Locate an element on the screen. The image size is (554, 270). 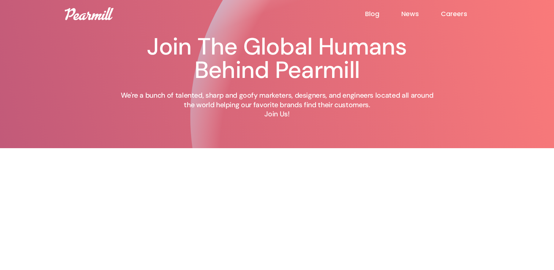
h1: Join The Global Humans Behind Pearmill is located at coordinates (277, 59).